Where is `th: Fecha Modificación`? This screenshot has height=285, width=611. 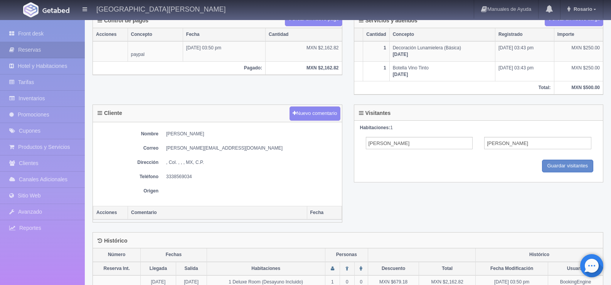
th: Fecha Modificación is located at coordinates (512, 268).